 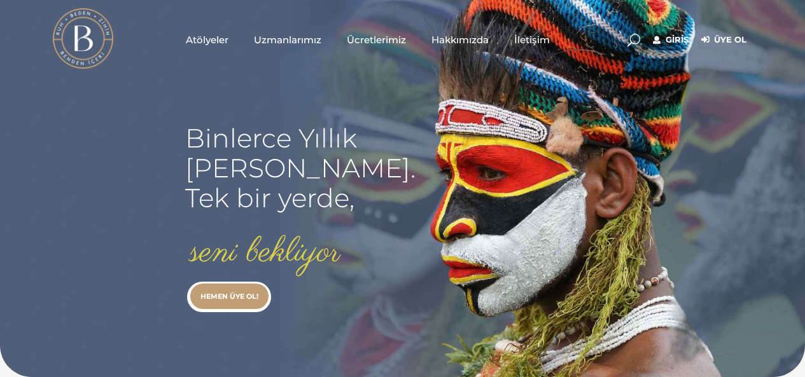 I want to click on a: Üye Ol, so click(x=724, y=40).